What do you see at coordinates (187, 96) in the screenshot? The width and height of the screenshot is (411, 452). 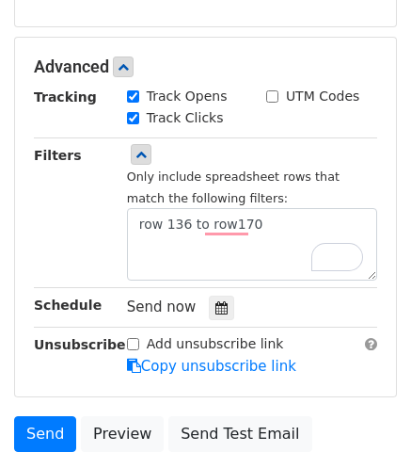 I see `label: Track Opens` at bounding box center [187, 96].